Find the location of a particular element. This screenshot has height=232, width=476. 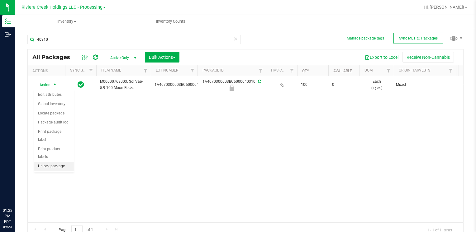

li: Global inventory is located at coordinates (54, 104).